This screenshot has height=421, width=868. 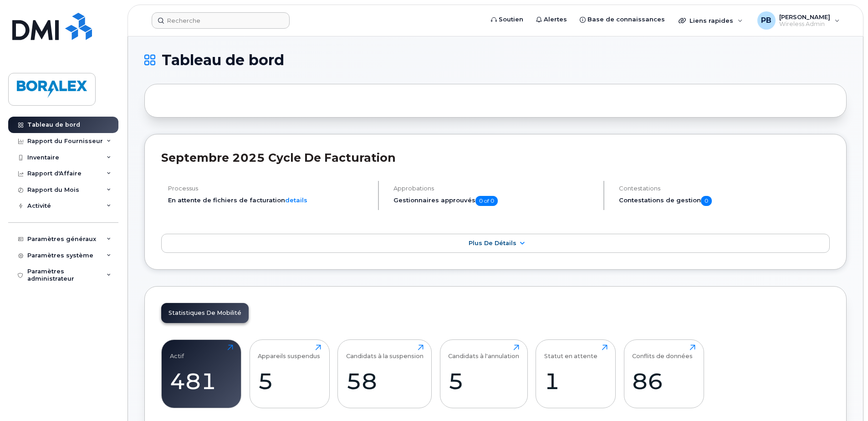 What do you see at coordinates (483, 351) in the screenshot?
I see `div: Candidats à l'annulation` at bounding box center [483, 351].